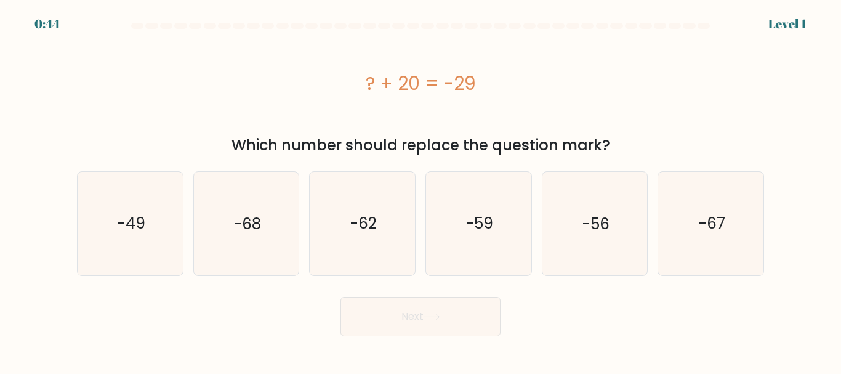 This screenshot has height=374, width=841. Describe the element at coordinates (480, 223) in the screenshot. I see `text: -59` at that location.